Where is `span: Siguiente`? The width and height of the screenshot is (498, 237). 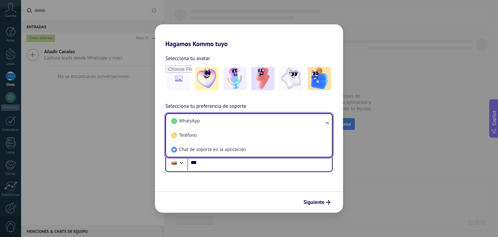
span: Siguiente is located at coordinates (314, 202).